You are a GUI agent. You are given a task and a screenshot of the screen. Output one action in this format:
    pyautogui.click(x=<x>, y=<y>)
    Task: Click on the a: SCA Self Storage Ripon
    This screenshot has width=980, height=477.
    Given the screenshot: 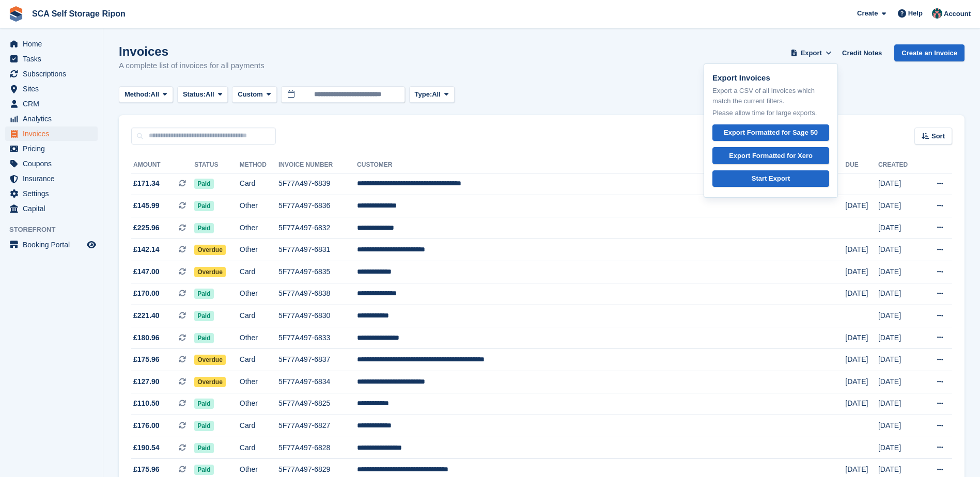 What is the action you would take?
    pyautogui.click(x=78, y=13)
    